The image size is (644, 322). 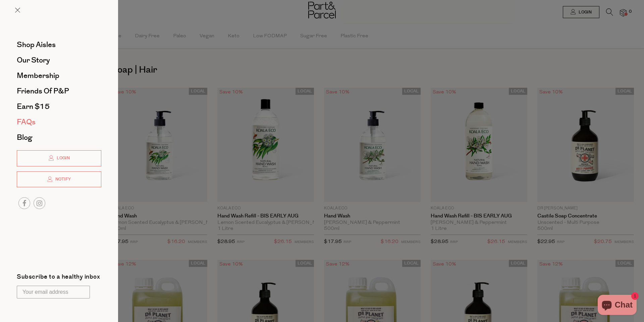 What do you see at coordinates (59, 138) in the screenshot?
I see `a: Blog` at bounding box center [59, 138].